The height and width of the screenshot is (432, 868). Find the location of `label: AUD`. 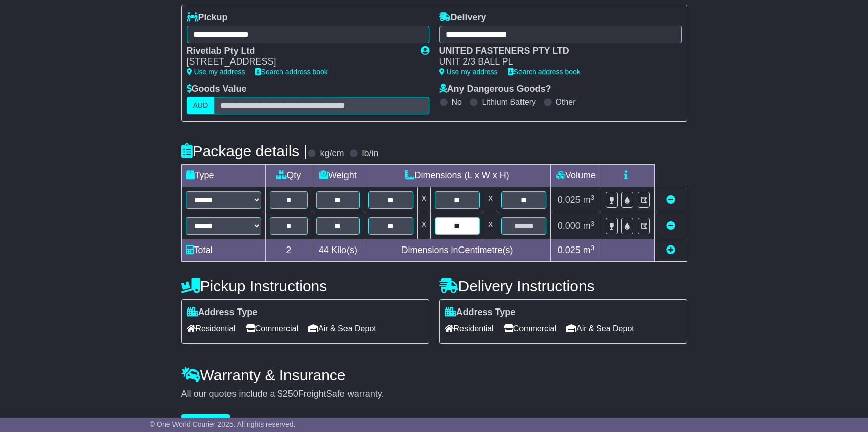

label: AUD is located at coordinates (200, 106).